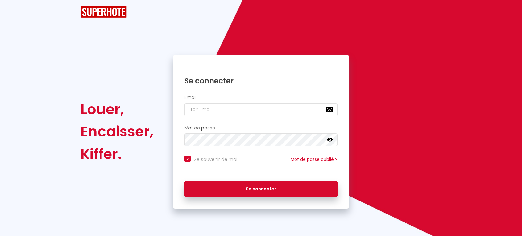 The width and height of the screenshot is (522, 236). What do you see at coordinates (261, 128) in the screenshot?
I see `h2: Mot de passe` at bounding box center [261, 128].